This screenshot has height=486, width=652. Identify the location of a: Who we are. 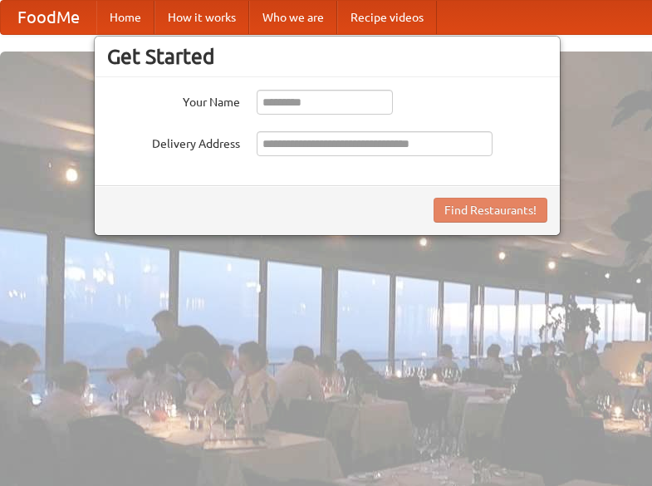
(293, 17).